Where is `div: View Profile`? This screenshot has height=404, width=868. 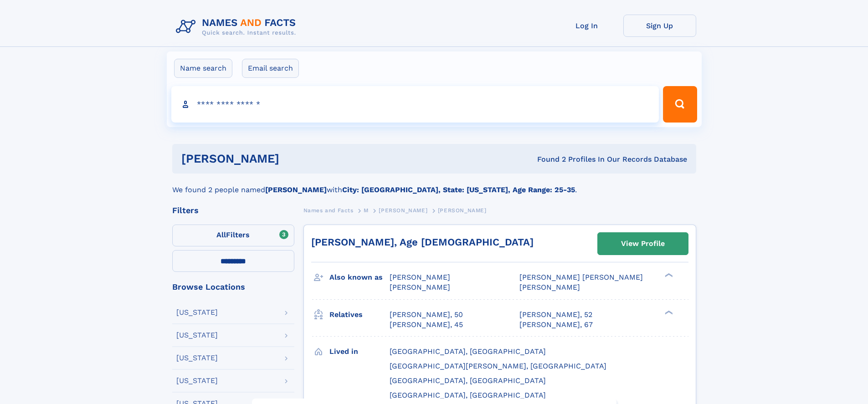
div: View Profile is located at coordinates (643, 244).